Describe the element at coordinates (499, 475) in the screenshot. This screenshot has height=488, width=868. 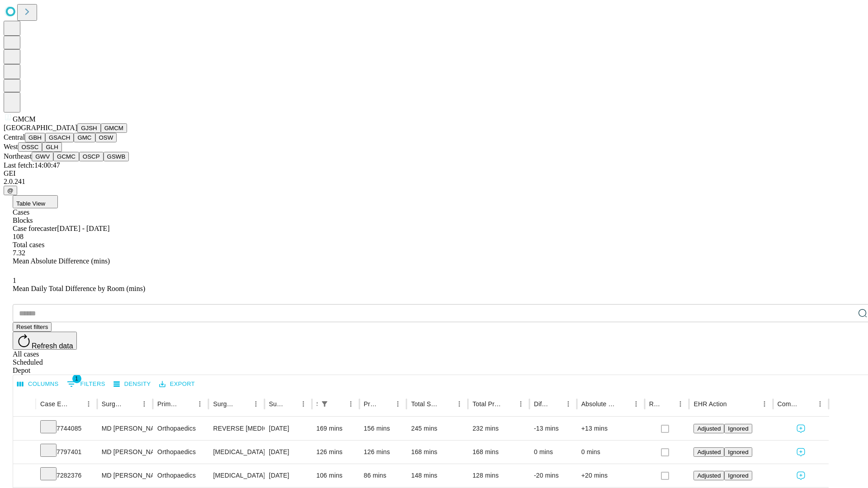
I see `div: 128 mins` at that location.